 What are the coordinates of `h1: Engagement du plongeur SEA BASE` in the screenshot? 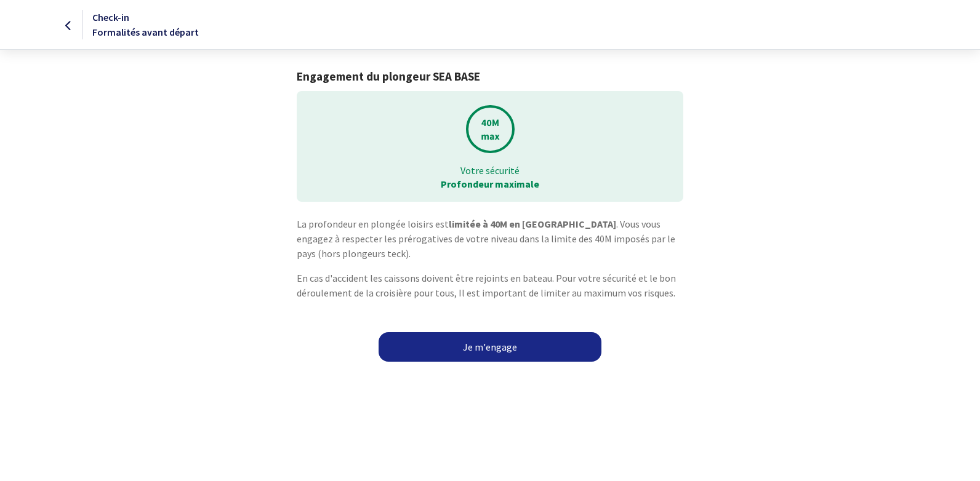 It's located at (489, 76).